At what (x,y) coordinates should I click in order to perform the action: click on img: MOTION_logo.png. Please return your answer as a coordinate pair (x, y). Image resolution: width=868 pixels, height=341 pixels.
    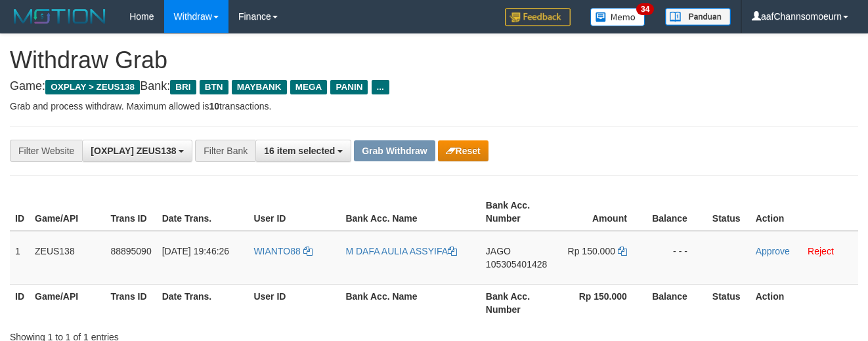
    Looking at the image, I should click on (60, 16).